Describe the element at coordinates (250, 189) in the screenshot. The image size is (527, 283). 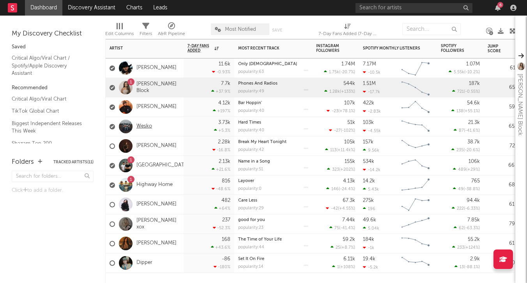
I see `div: popularity: 0` at that location.